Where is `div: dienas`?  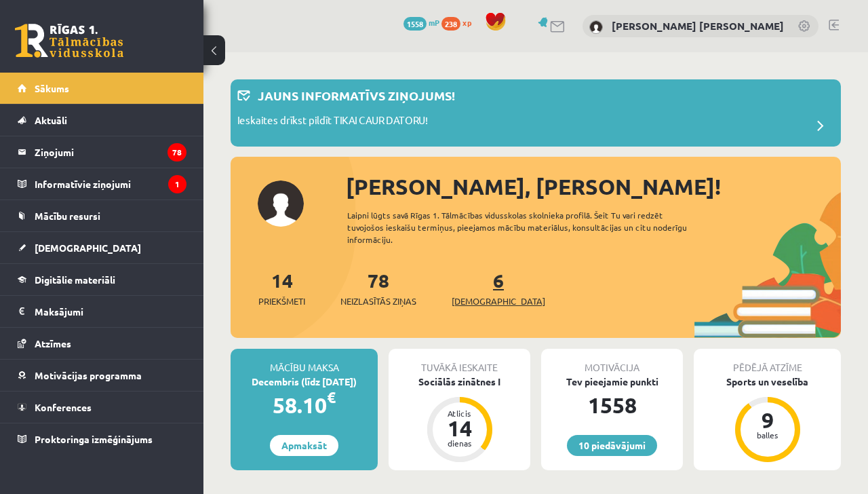 div: dienas is located at coordinates (460, 443).